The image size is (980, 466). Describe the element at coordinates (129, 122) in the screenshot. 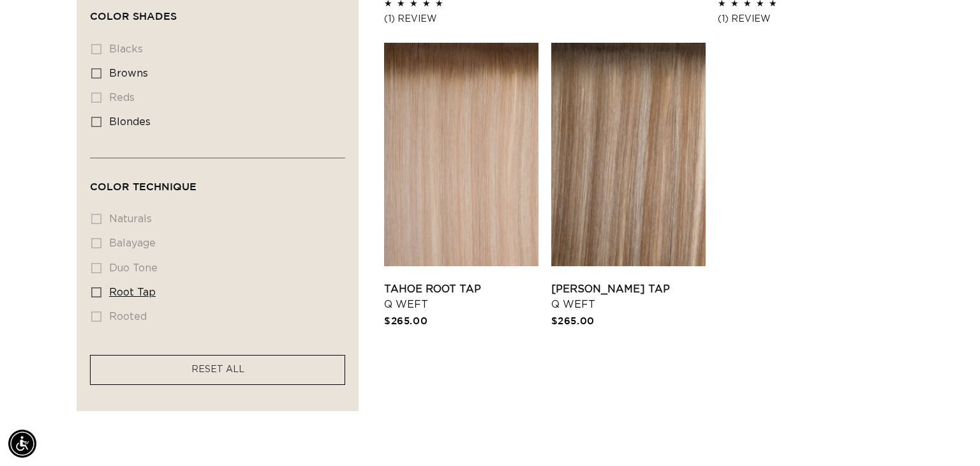

I see `span: blondes` at that location.